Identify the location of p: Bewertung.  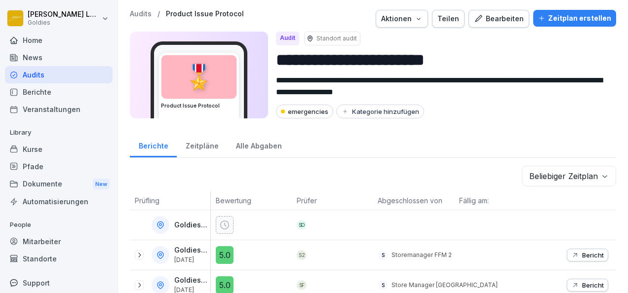
(251, 201).